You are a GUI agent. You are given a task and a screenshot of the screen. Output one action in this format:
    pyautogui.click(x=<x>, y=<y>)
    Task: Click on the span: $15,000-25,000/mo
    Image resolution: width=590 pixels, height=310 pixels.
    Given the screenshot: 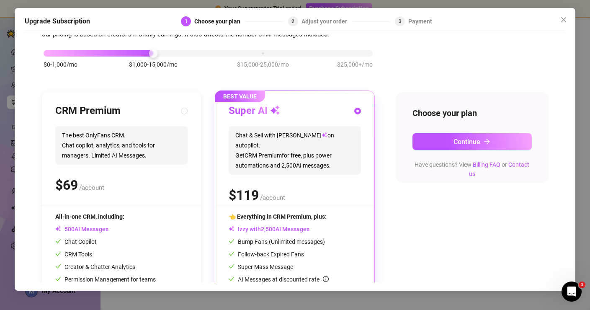 What is the action you would take?
    pyautogui.click(x=263, y=65)
    